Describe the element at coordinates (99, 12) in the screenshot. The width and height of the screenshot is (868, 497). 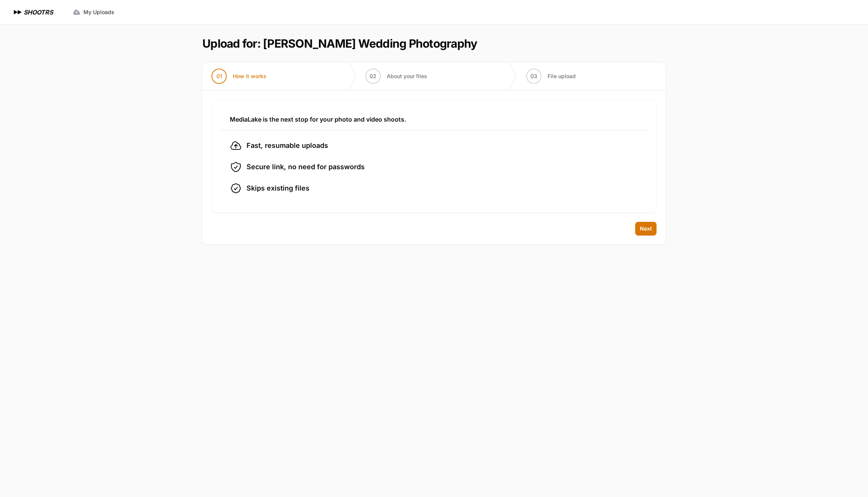
I see `span: My Uploads` at that location.